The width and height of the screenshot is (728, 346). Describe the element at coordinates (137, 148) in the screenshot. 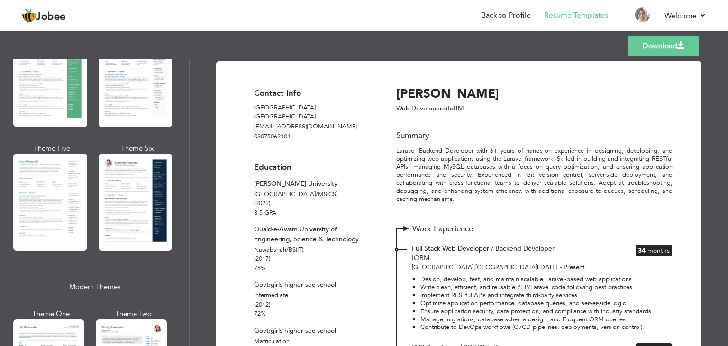

I see `div: Theme Six` at that location.